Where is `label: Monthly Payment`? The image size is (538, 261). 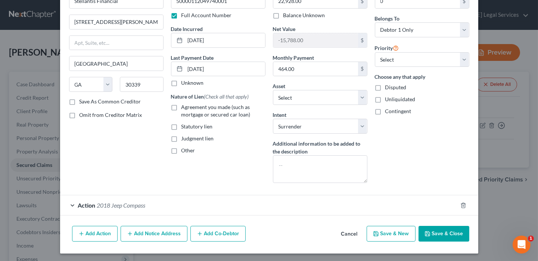 label: Monthly Payment is located at coordinates (293, 57).